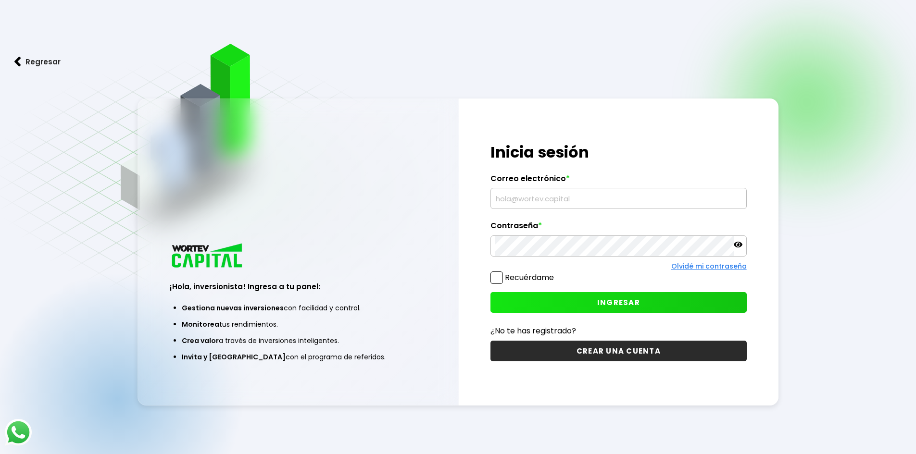  Describe the element at coordinates (618, 199) in the screenshot. I see `input: hola@wortev.capital` at that location.